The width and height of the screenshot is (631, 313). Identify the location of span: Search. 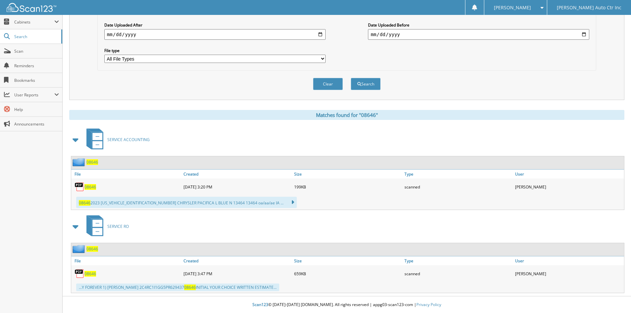
(36, 36).